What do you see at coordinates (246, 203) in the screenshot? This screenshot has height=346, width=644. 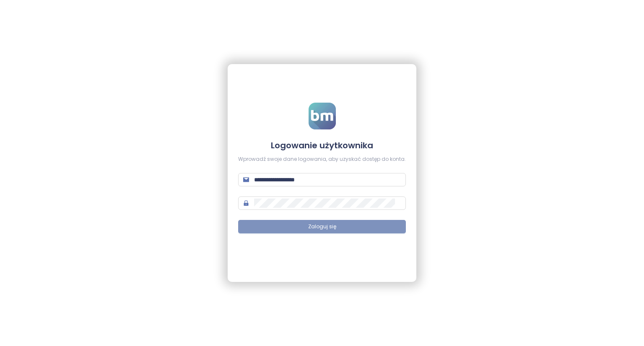 I see `span: lock` at bounding box center [246, 203].